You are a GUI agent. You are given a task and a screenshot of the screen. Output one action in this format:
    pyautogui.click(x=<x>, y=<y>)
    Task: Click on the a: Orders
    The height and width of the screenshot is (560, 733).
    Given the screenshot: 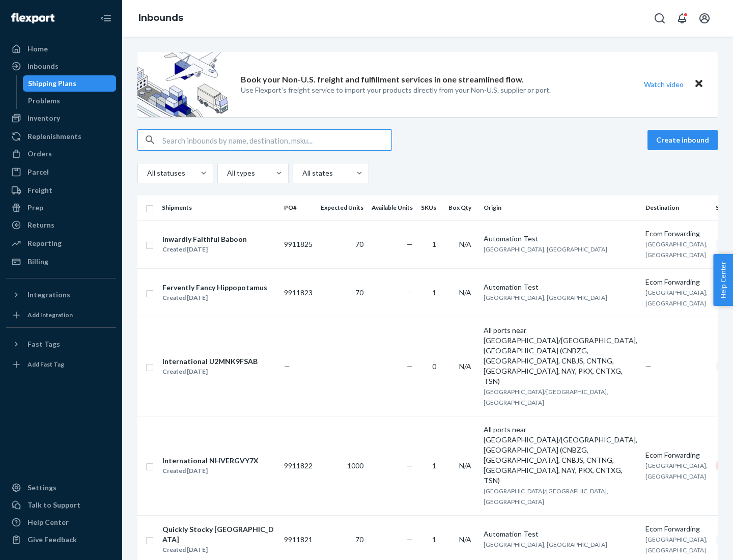 What is the action you would take?
    pyautogui.click(x=61, y=153)
    